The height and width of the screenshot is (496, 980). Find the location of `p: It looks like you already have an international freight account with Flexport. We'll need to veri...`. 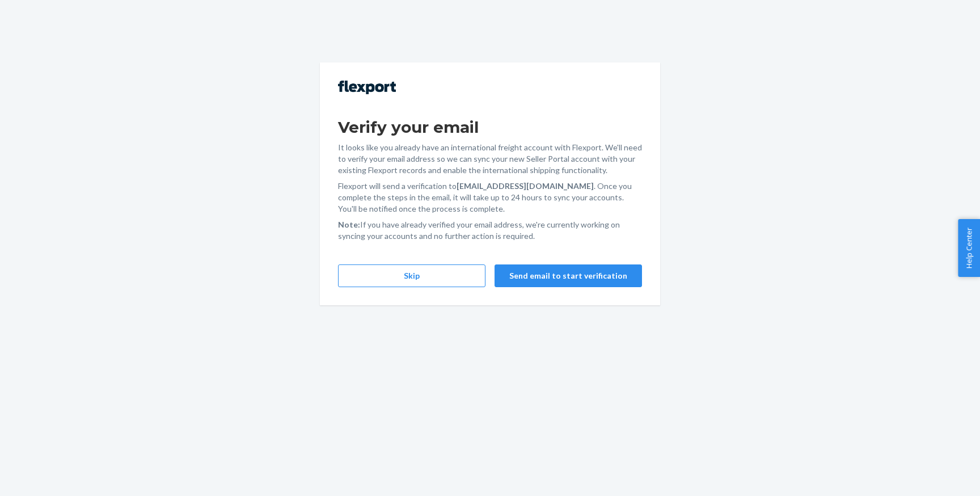

p: It looks like you already have an international freight account with Flexport. We'll need to veri... is located at coordinates (490, 159).